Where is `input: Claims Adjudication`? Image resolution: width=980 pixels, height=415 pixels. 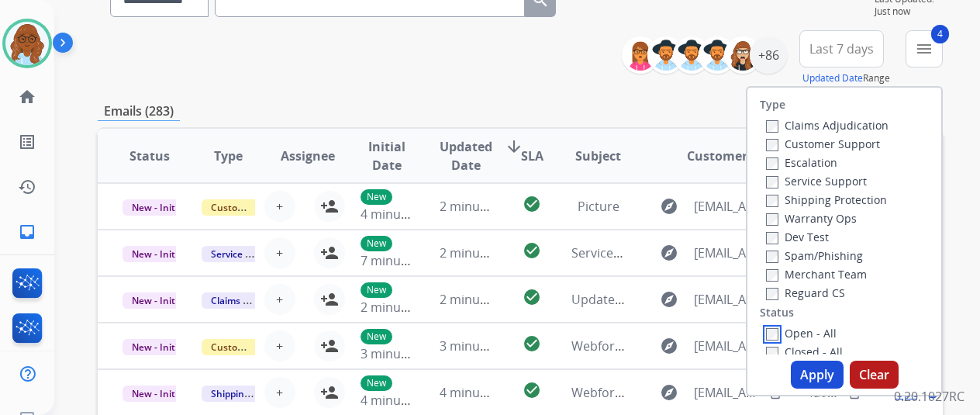
input: Claims Adjudication is located at coordinates (773, 126).